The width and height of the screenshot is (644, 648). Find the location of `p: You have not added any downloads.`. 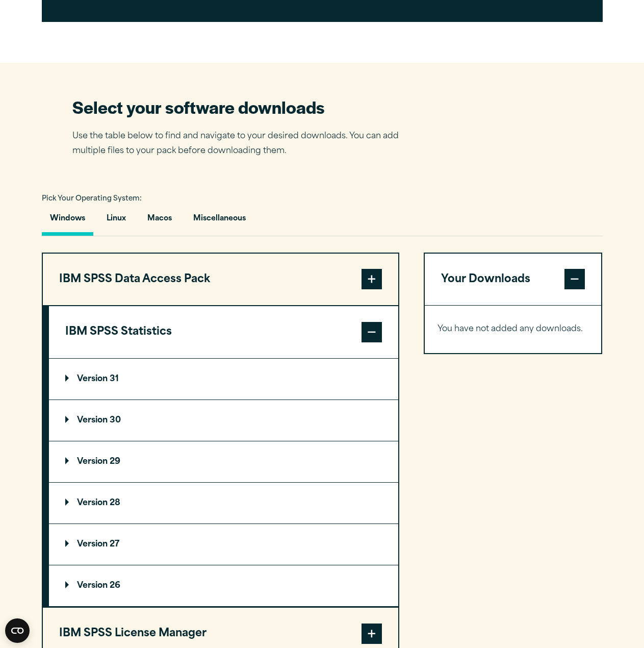

p: You have not added any downloads. is located at coordinates (513, 329).